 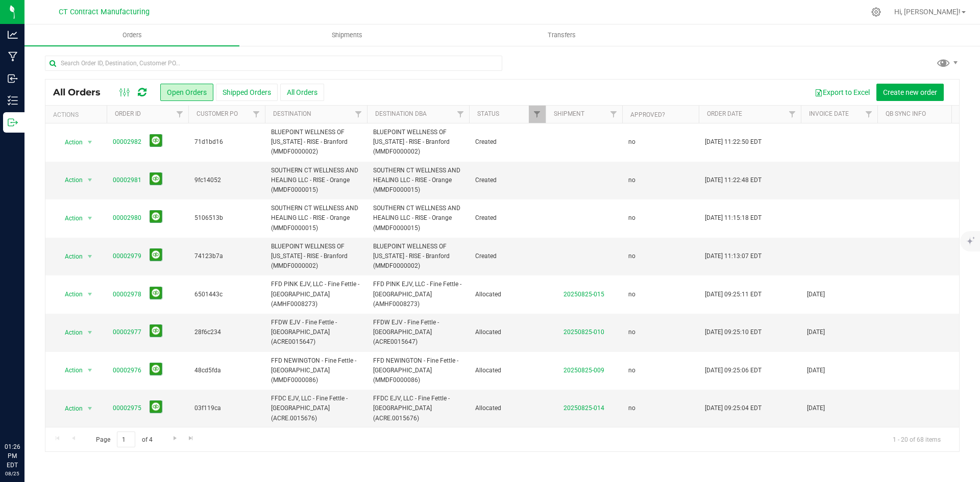 I want to click on input: 1, so click(x=126, y=439).